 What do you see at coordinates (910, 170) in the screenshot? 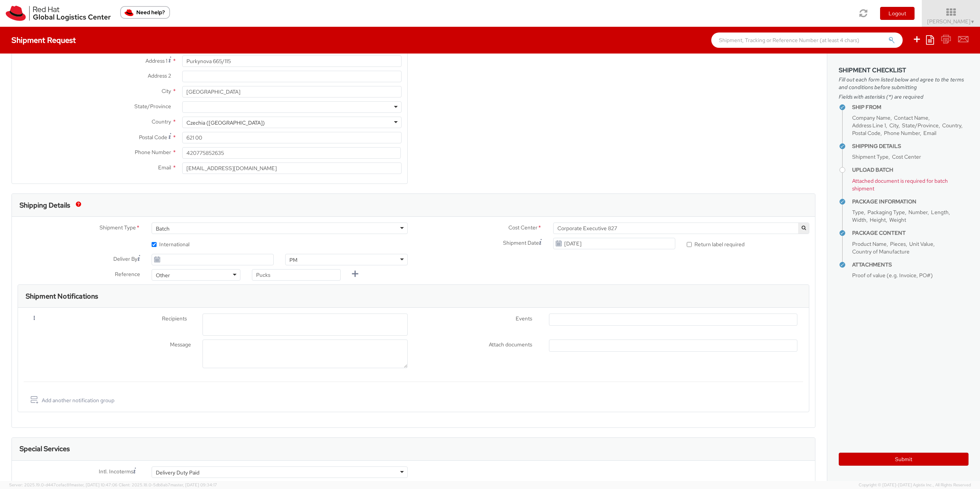
I see `h4: Upload Batch` at bounding box center [910, 170].